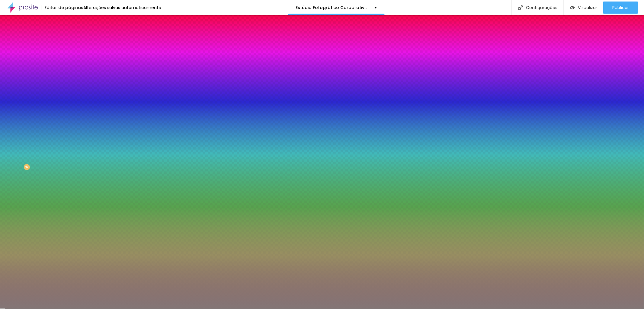 The height and width of the screenshot is (309, 644). Describe the element at coordinates (64, 8) in the screenshot. I see `font: Editor de páginas` at that location.